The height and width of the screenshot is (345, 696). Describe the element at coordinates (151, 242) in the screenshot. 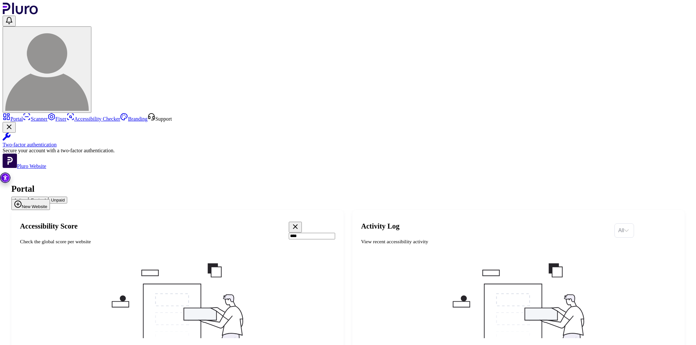

I see `div: Check the global score per website` at that location.